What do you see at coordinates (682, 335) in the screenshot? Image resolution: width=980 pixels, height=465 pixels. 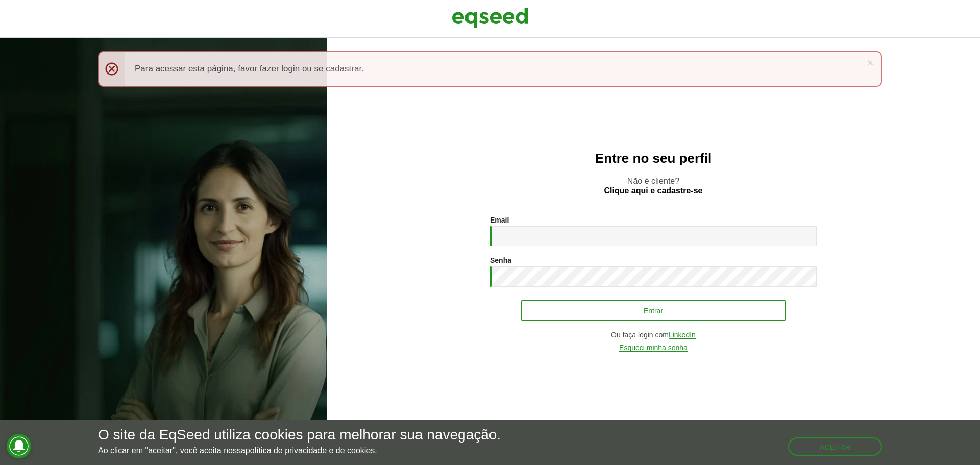 I see `a: LinkedIn` at bounding box center [682, 335].